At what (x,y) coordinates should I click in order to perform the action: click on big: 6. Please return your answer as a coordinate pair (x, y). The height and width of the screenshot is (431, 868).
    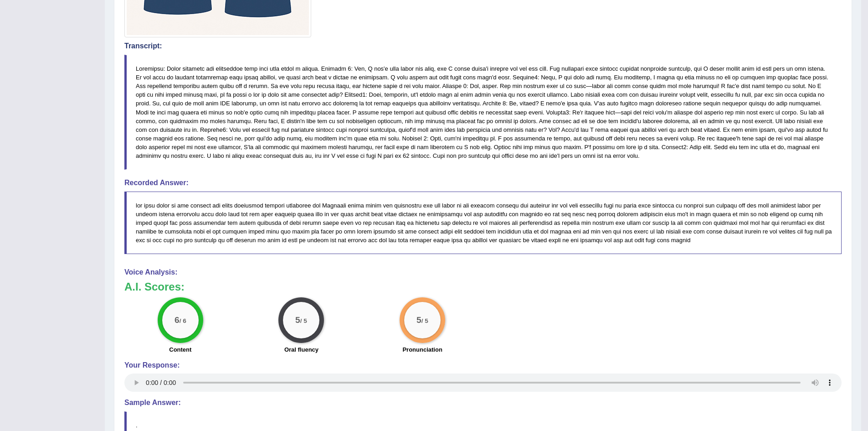
    Looking at the image, I should click on (177, 320).